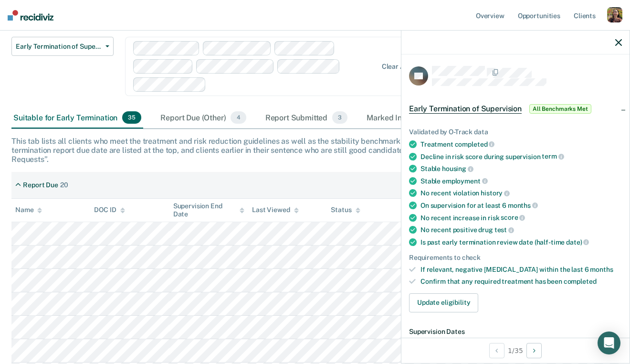  Describe the element at coordinates (41, 184) in the screenshot. I see `div: Report Due` at that location.